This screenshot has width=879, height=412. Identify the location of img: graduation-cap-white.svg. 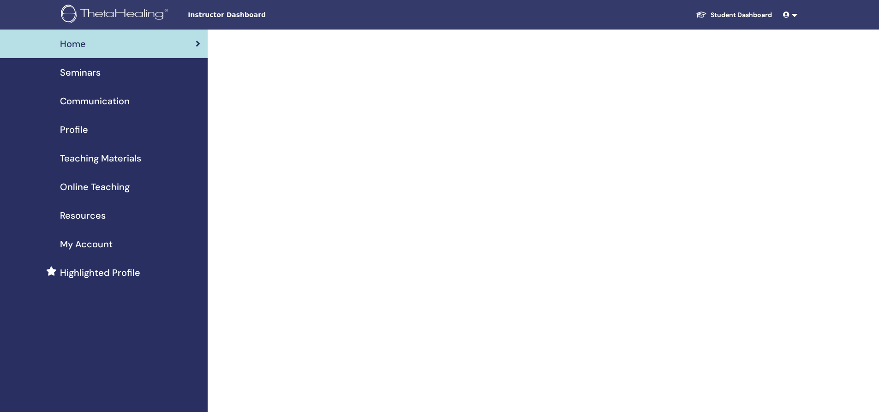
(701, 14).